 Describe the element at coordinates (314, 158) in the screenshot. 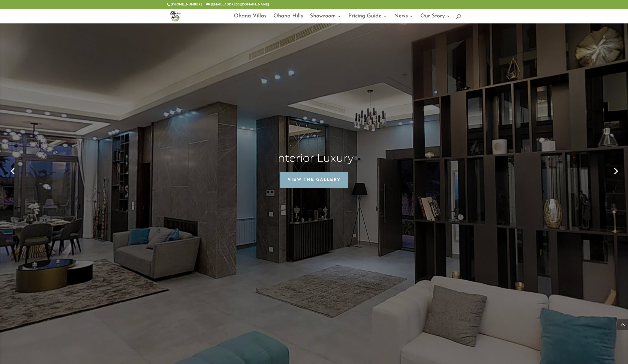

I see `a: Interior Luxury` at that location.